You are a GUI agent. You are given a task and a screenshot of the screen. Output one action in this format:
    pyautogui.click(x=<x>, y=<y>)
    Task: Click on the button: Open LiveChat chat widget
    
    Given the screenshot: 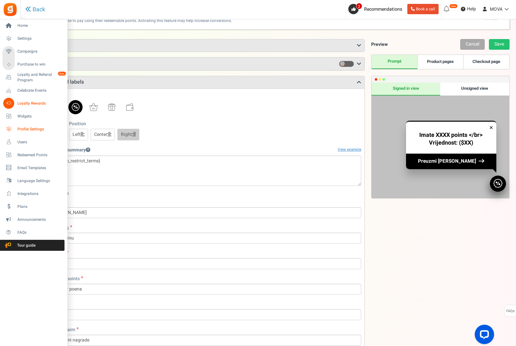 What is the action you would take?
    pyautogui.click(x=15, y=12)
    